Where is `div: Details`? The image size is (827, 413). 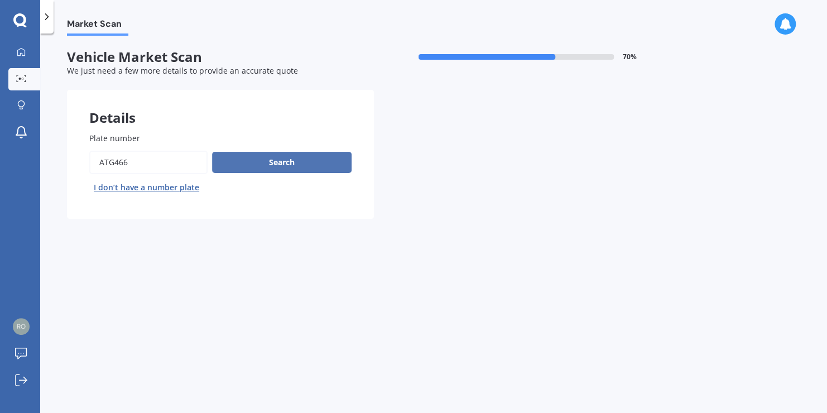 div: Details is located at coordinates (220, 107).